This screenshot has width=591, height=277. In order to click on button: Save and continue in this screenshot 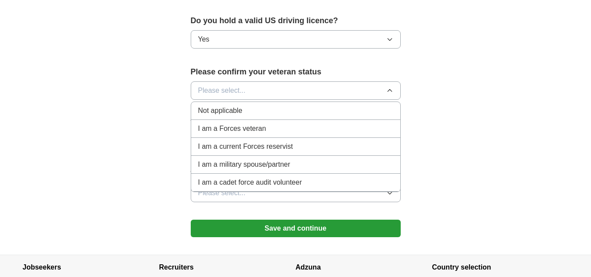, I will do `click(296, 228)`.